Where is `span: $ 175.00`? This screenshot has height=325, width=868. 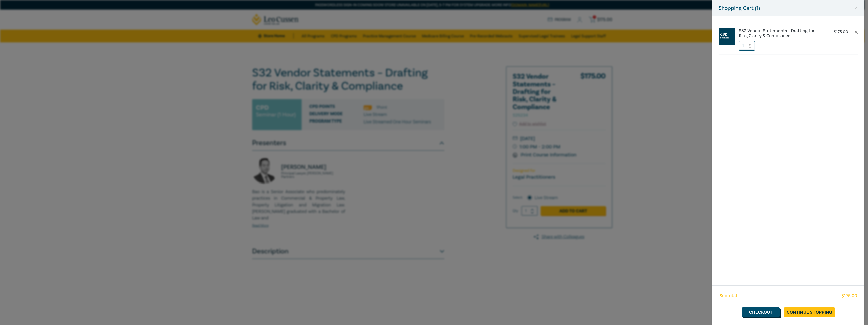 span: $ 175.00 is located at coordinates (849, 296).